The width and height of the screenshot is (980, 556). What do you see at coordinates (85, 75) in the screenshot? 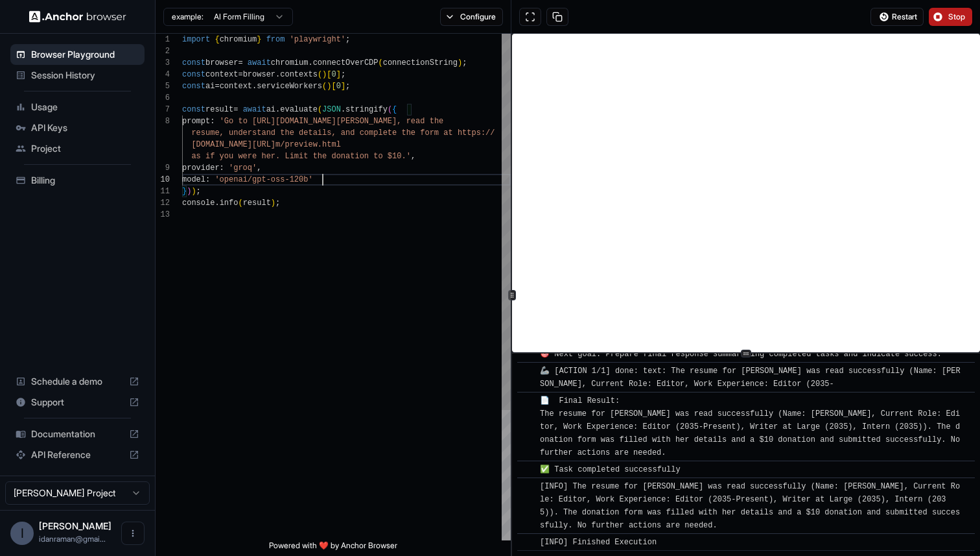
I see `span: Session History` at bounding box center [85, 75].